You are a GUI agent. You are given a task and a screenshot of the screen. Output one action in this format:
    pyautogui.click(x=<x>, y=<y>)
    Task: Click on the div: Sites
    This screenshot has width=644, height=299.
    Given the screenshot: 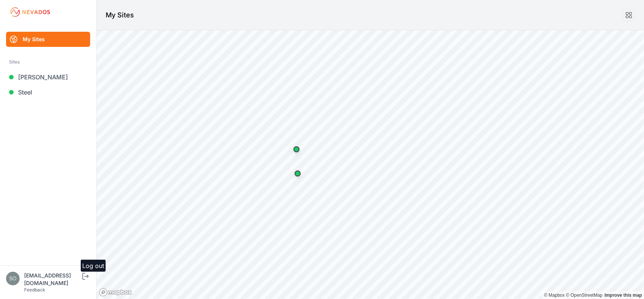 What is the action you would take?
    pyautogui.click(x=48, y=62)
    